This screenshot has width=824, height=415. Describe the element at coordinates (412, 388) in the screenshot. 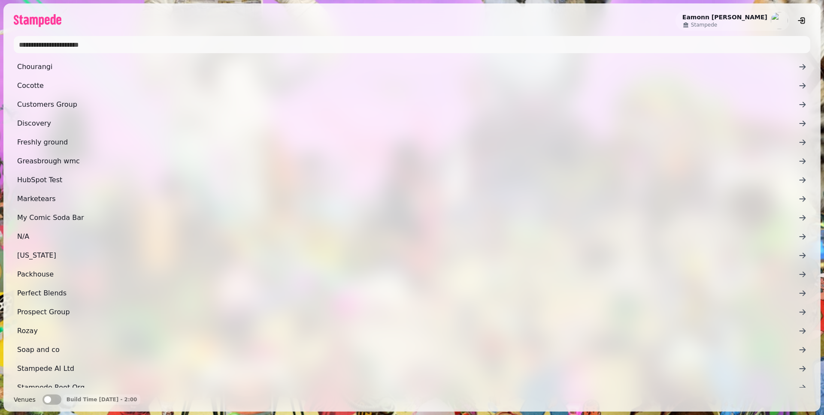

I see `a: Stampede Root Org` at that location.